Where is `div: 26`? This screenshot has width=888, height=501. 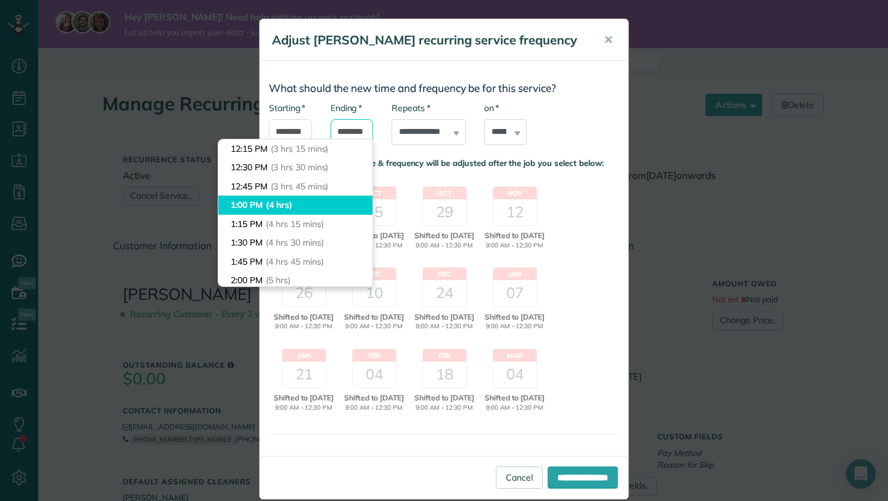 div: 26 is located at coordinates (304, 293).